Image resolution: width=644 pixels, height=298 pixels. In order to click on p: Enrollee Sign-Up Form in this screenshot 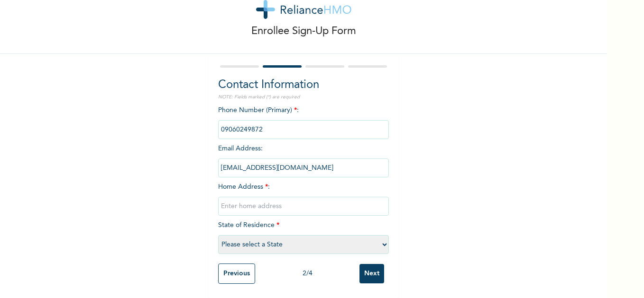, I will do `click(303, 31)`.